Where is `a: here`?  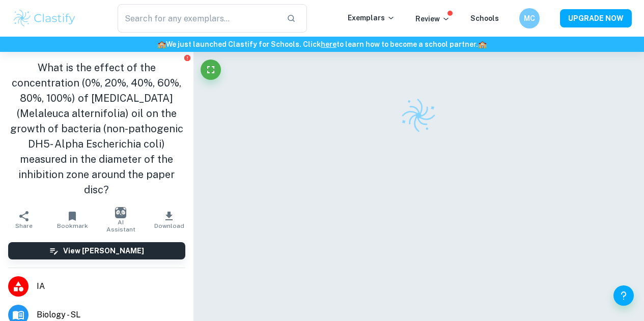 a: here is located at coordinates (328, 44).